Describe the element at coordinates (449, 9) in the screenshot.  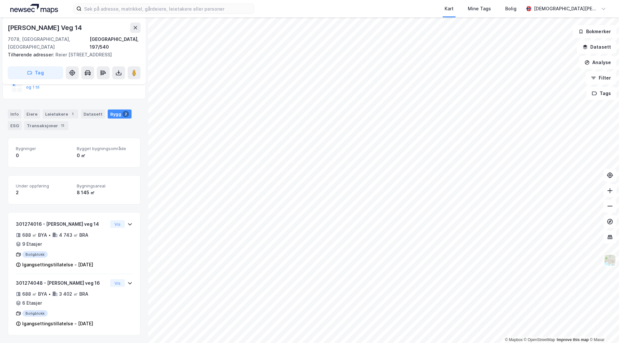
I see `div: Kart` at that location.